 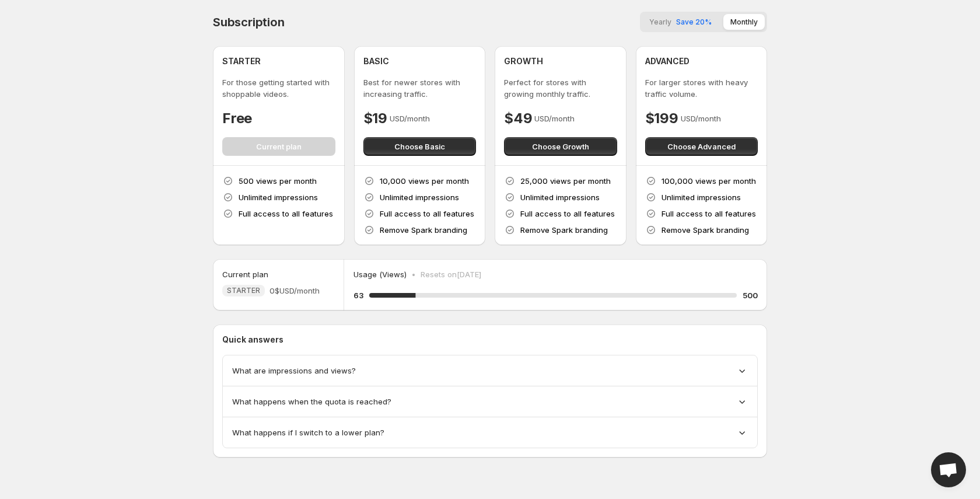 I want to click on h4: $19, so click(x=375, y=118).